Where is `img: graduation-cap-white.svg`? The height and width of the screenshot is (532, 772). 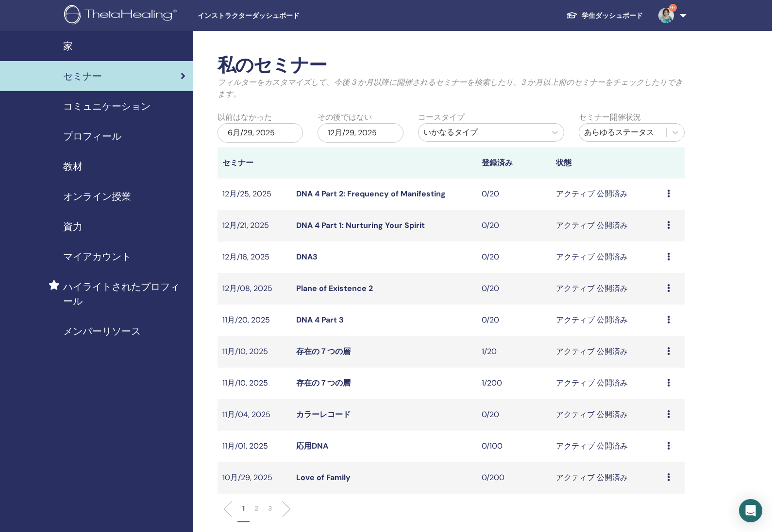 img: graduation-cap-white.svg is located at coordinates (572, 15).